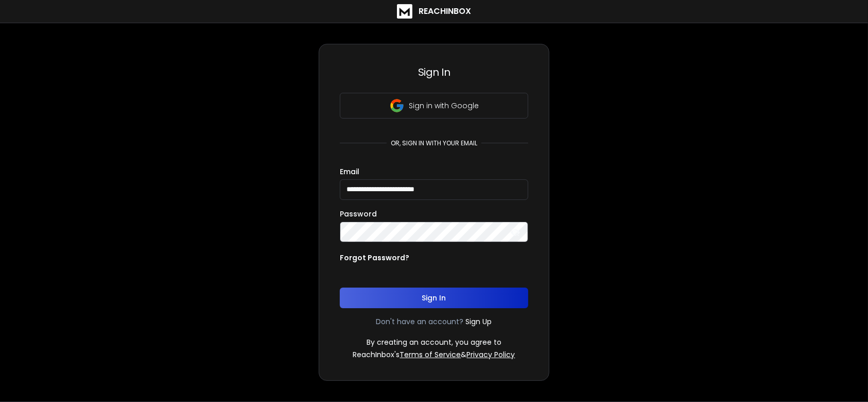 The height and width of the screenshot is (402, 868). I want to click on button: Sign In, so click(434, 298).